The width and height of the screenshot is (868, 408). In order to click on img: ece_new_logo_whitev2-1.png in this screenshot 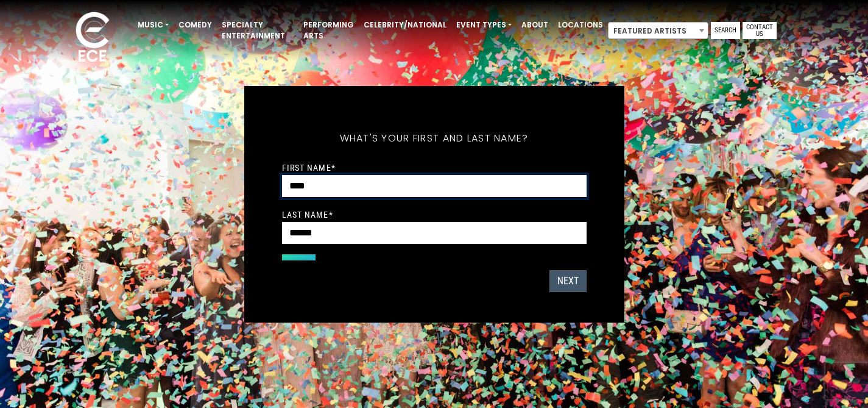, I will do `click(92, 38)`.